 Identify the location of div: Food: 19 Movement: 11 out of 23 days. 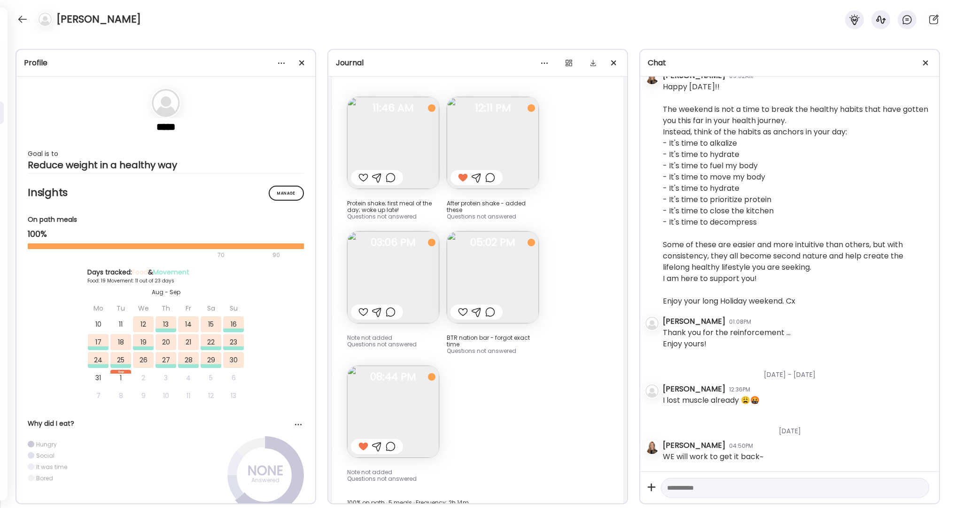
(166, 280).